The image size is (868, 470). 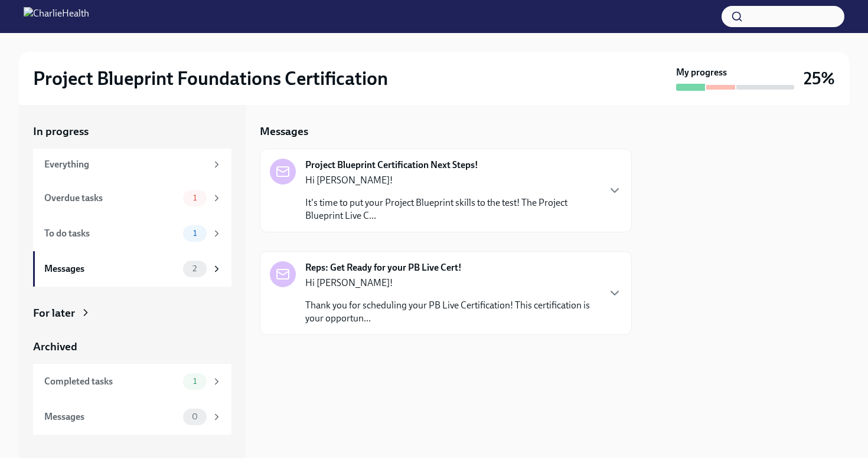 I want to click on img: CharlieHealth, so click(x=56, y=17).